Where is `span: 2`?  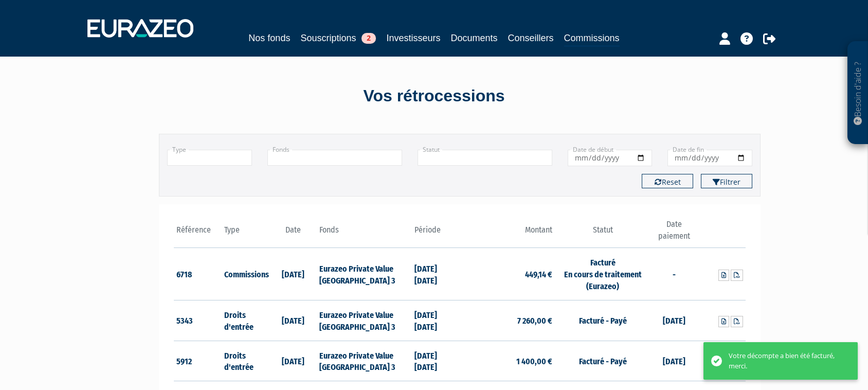
span: 2 is located at coordinates (368, 38).